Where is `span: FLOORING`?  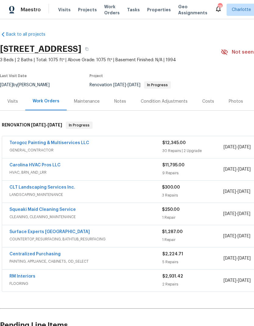
span: FLOORING is located at coordinates (86, 284).